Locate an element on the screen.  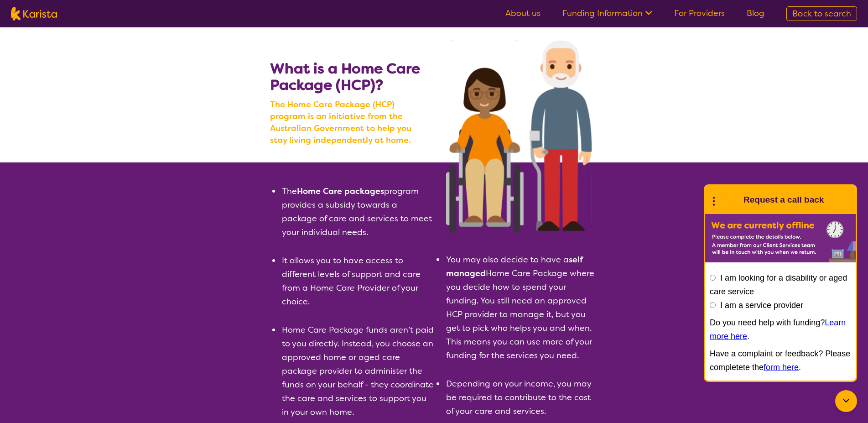
a: For Providers is located at coordinates (700, 13).